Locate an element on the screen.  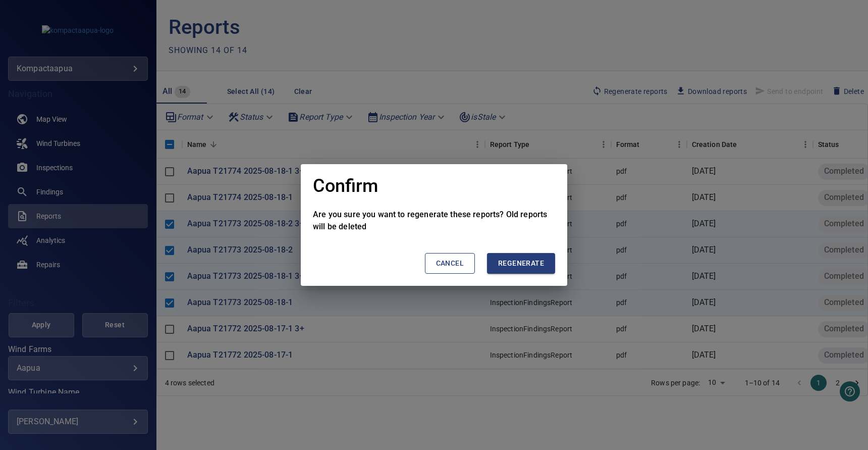
span: Cancel is located at coordinates (450, 263).